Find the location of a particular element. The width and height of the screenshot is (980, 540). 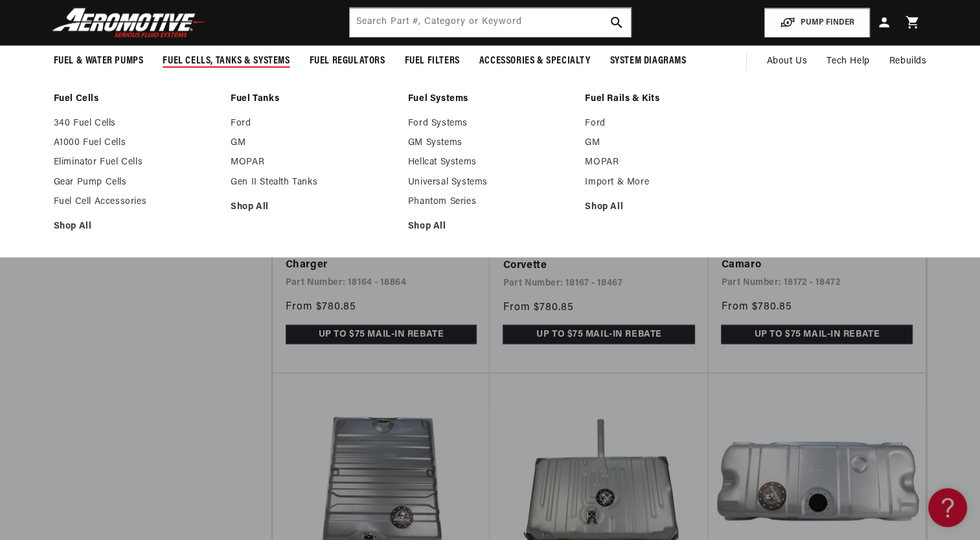

span: About Us is located at coordinates (786, 61).